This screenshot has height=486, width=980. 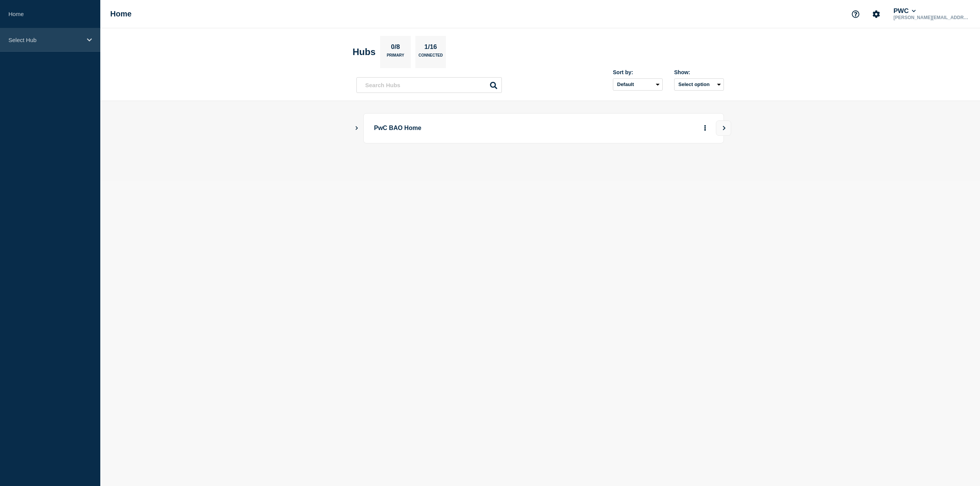 I want to click on h1: Home, so click(x=121, y=14).